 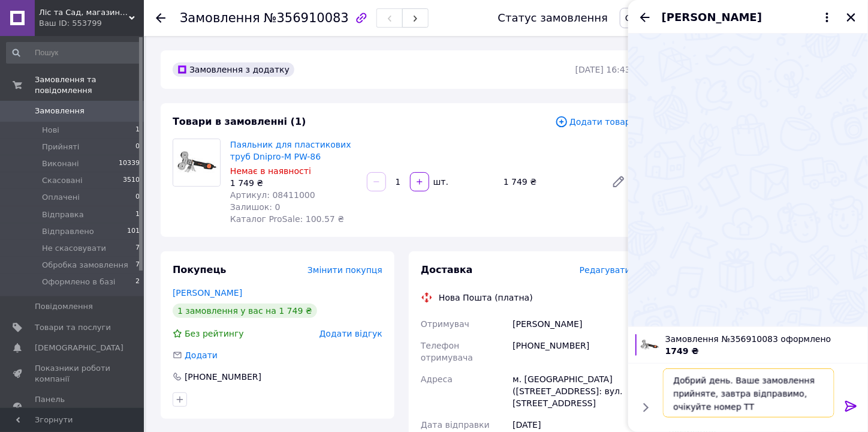 I want to click on span: Оплачені, so click(x=61, y=198).